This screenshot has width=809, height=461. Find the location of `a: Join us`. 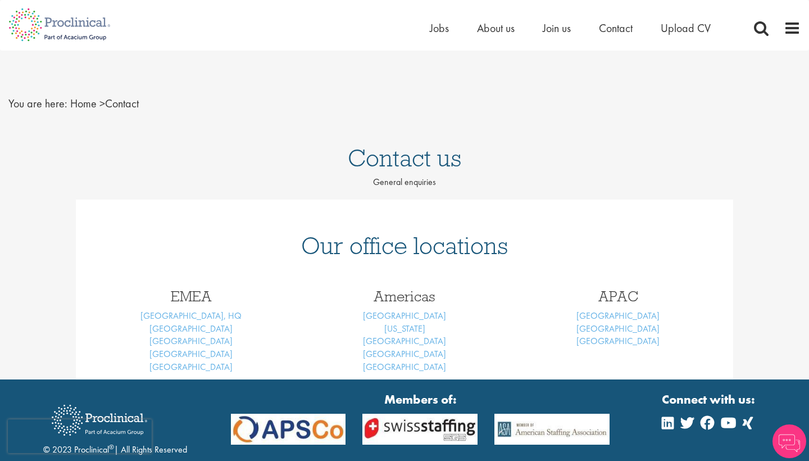

a: Join us is located at coordinates (557, 28).